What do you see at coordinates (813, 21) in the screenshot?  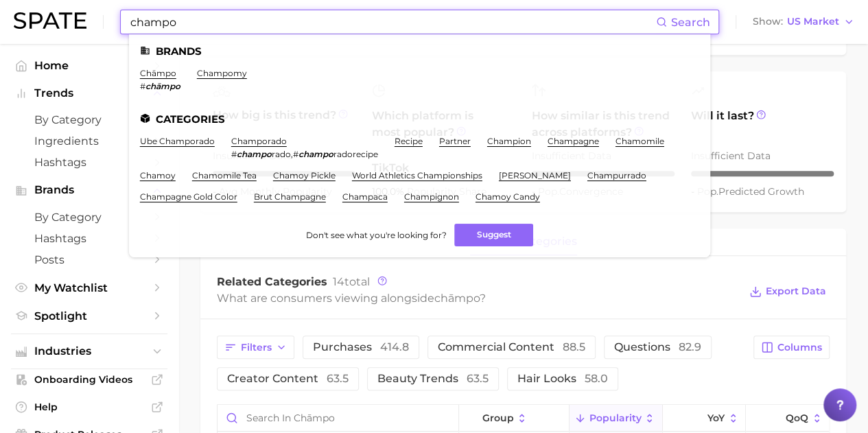 I see `span: US Market` at bounding box center [813, 21].